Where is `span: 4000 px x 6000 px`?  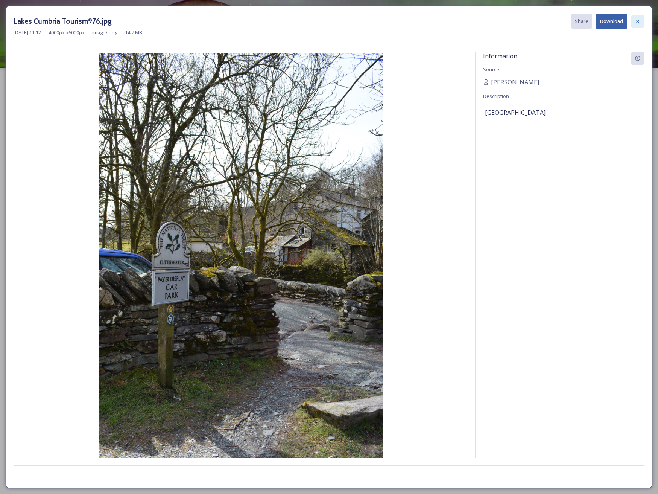
span: 4000 px x 6000 px is located at coordinates (67, 32).